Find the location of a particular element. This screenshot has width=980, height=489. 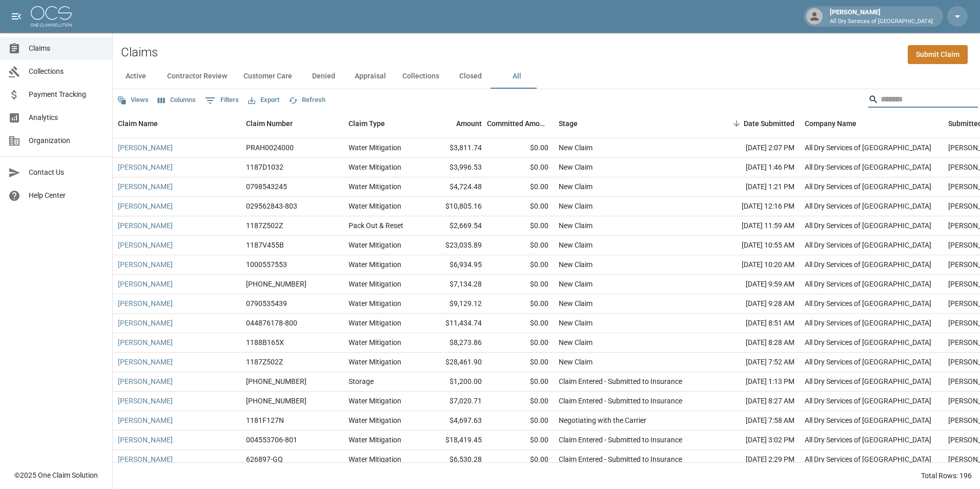

div: dynamic tabs is located at coordinates (547, 76).